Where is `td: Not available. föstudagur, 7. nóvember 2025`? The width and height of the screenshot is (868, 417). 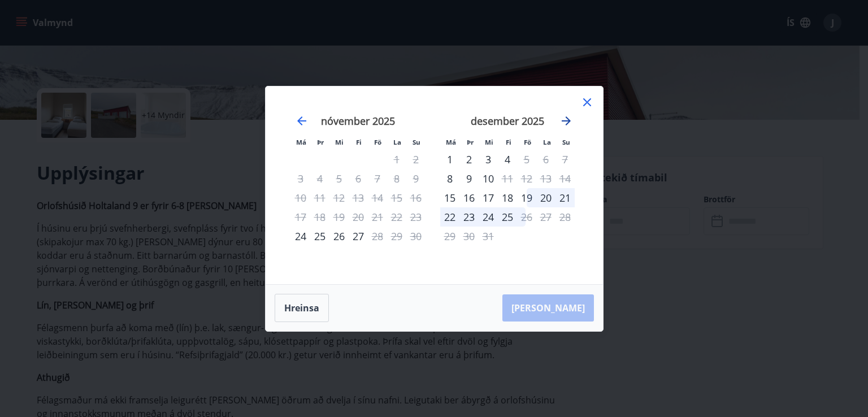 td: Not available. föstudagur, 7. nóvember 2025 is located at coordinates (378, 179).